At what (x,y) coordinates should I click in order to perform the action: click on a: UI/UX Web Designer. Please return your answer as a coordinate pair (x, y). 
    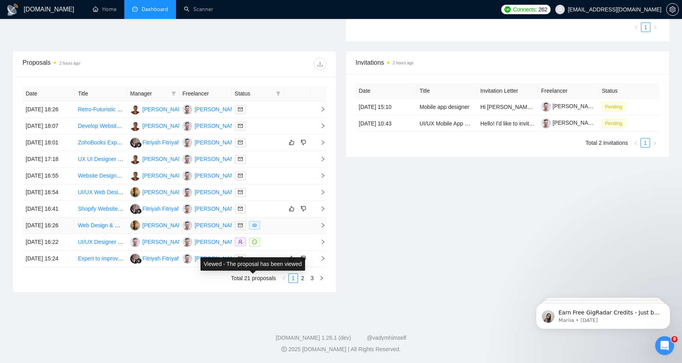
    Looking at the image, I should click on (103, 192).